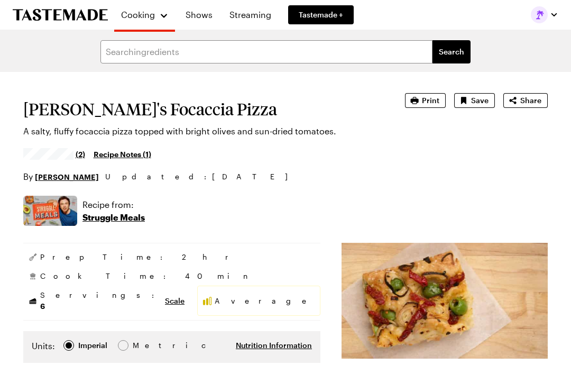  Describe the element at coordinates (93, 345) in the screenshot. I see `span: Imperial` at that location.